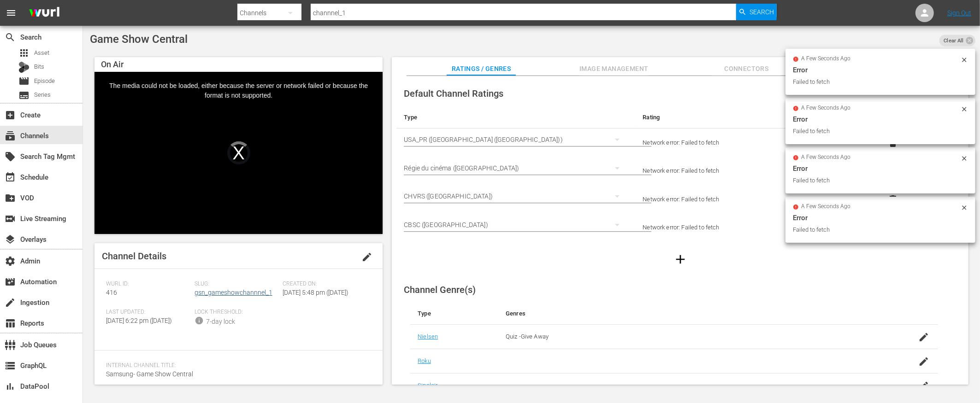 The width and height of the screenshot is (980, 403). What do you see at coordinates (10, 198) in the screenshot?
I see `span: VOD` at bounding box center [10, 198].